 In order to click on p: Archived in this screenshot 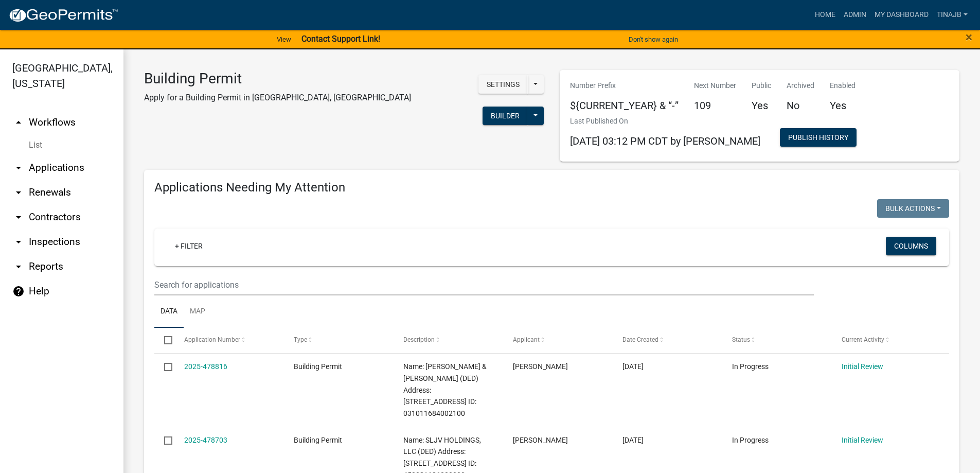, I will do `click(800, 86)`.